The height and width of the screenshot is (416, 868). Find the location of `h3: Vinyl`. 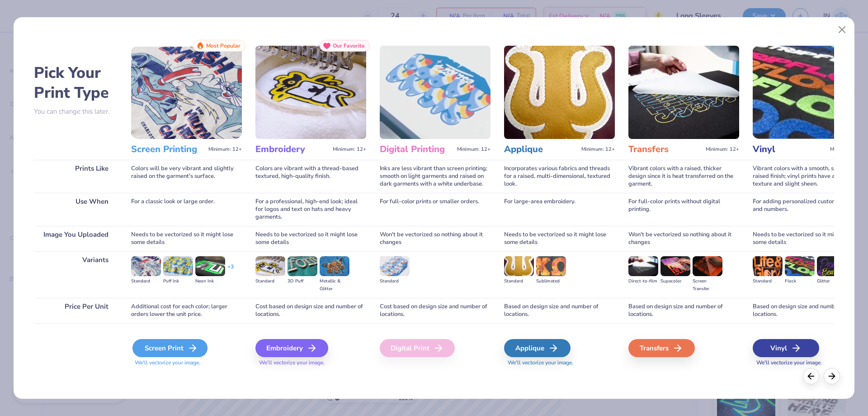

h3: Vinyl is located at coordinates (789, 149).